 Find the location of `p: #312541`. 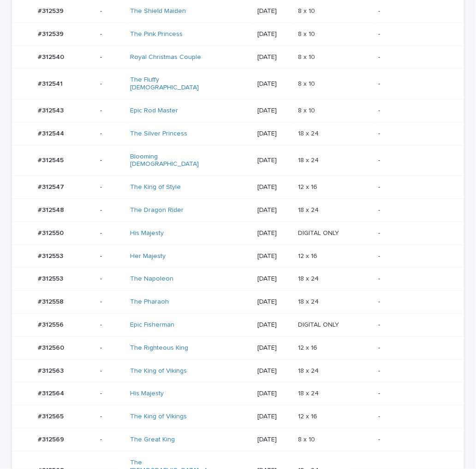

p: #312541 is located at coordinates (51, 83).